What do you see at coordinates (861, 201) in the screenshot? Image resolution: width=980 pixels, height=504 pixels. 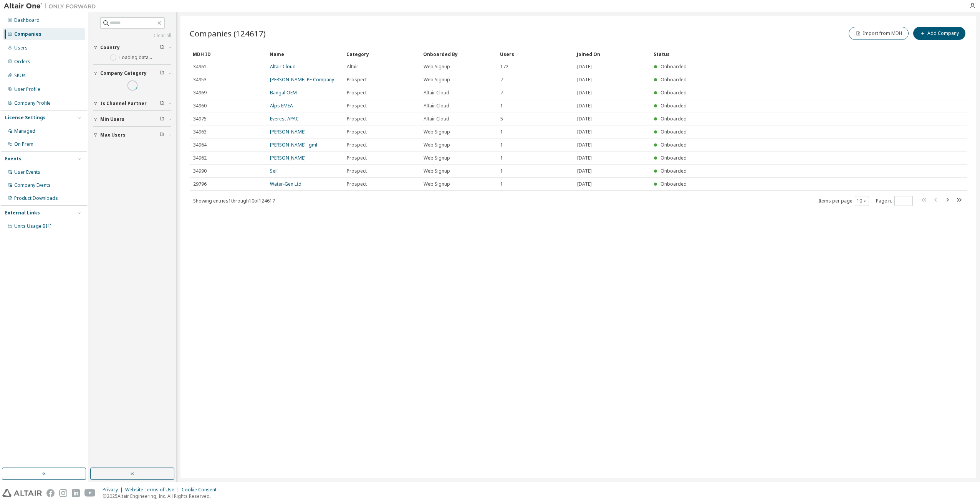 I see `button: 10` at bounding box center [861, 201].